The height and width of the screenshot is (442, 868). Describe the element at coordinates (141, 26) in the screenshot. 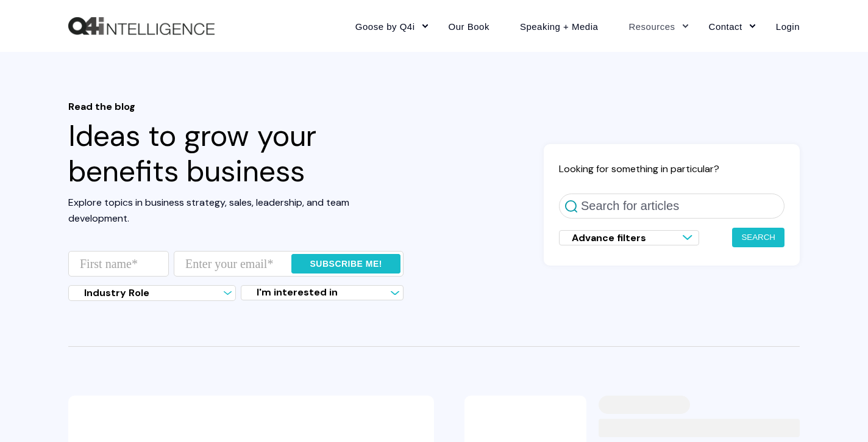

I see `a: Back to Home` at that location.